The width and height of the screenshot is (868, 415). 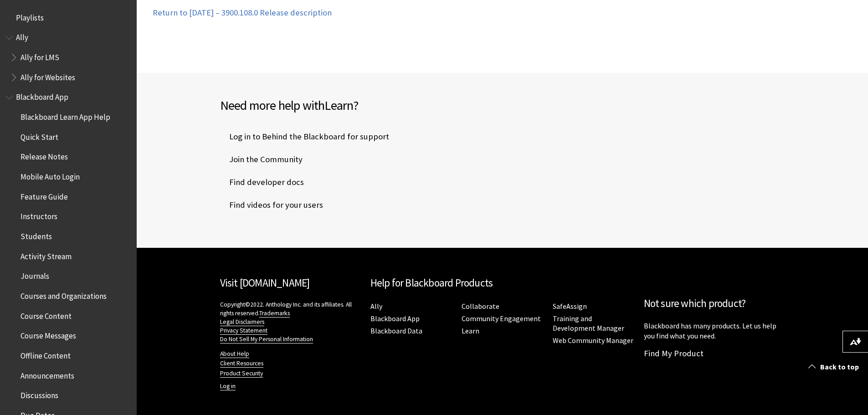 What do you see at coordinates (262, 159) in the screenshot?
I see `a: Join the Community` at bounding box center [262, 159].